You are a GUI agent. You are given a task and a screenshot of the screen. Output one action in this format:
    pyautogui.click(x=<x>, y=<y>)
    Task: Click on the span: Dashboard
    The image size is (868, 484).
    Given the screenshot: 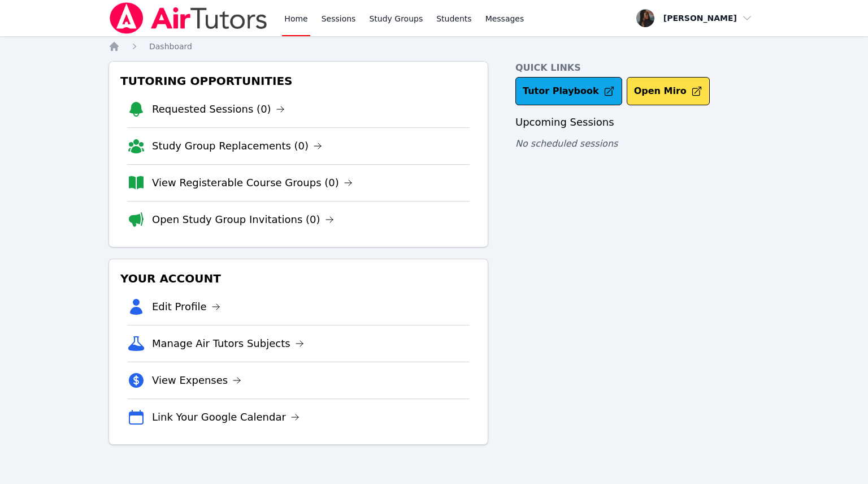 What is the action you would take?
    pyautogui.click(x=171, y=46)
    